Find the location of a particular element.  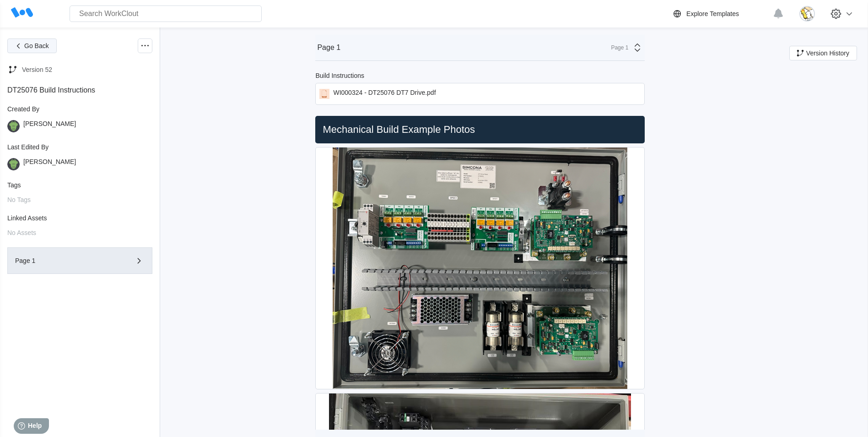

div: Created By is located at coordinates (79, 109).